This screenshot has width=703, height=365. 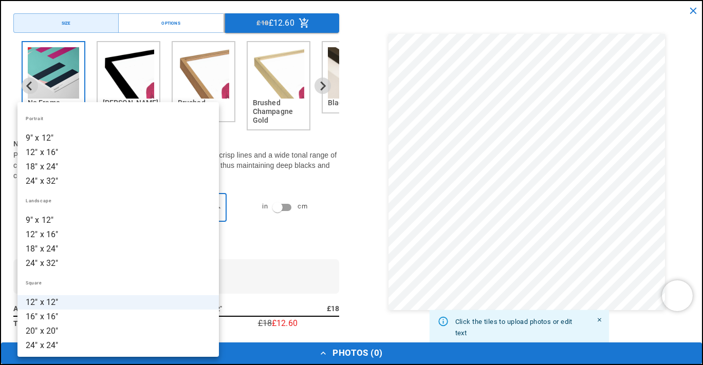 I want to click on li: 24" x 24", so click(x=118, y=346).